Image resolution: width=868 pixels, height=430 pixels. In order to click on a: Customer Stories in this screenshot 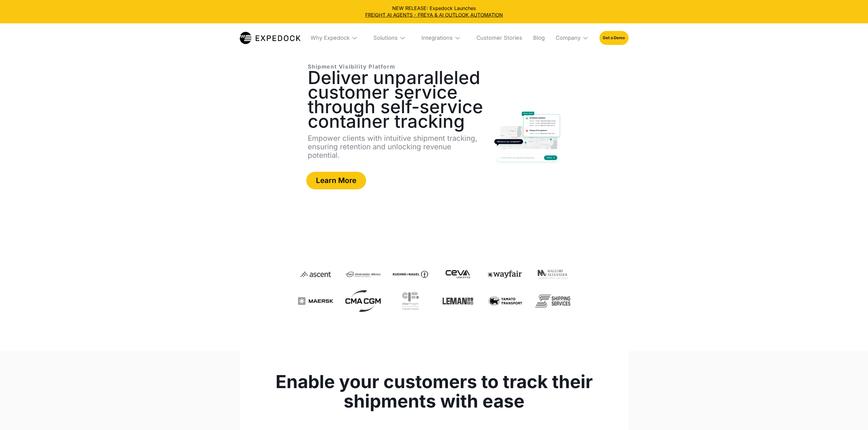, I will do `click(497, 38)`.